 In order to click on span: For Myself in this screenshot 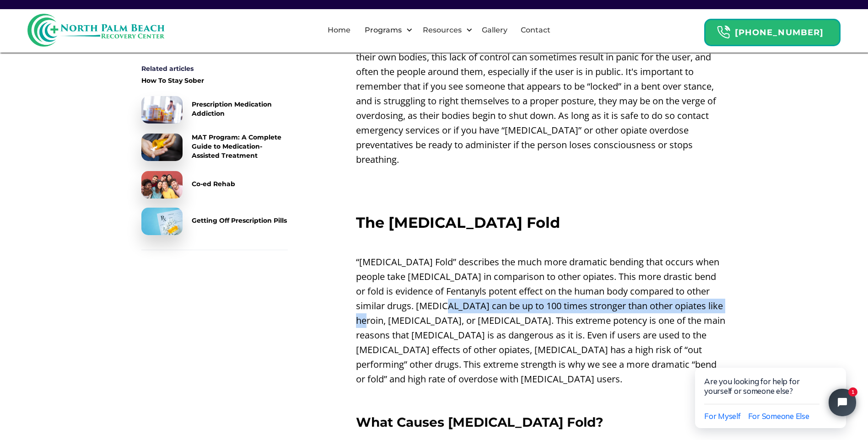, I will do `click(47, 77)`.